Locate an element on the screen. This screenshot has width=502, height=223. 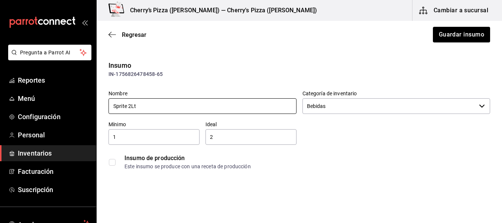
button: Regresar is located at coordinates (127, 35).